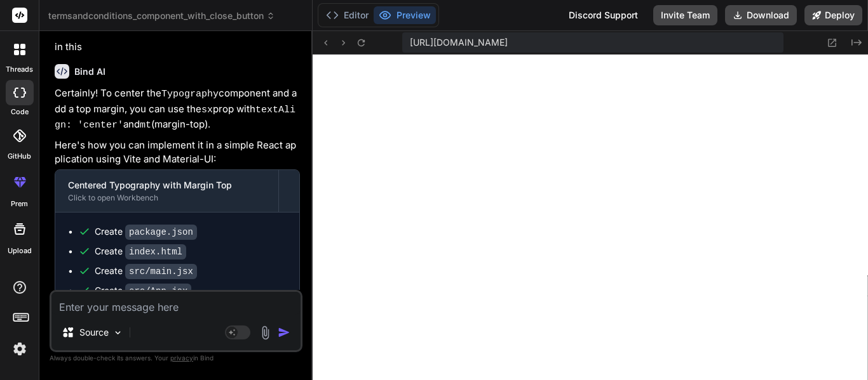  I want to click on label: Upload, so click(20, 250).